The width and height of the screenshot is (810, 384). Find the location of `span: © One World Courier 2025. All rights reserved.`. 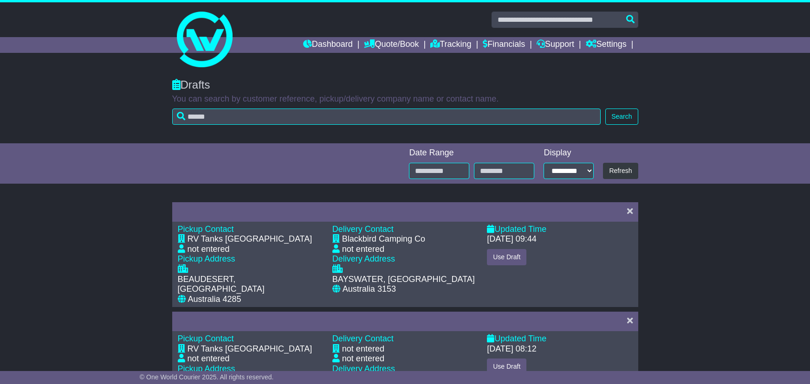

span: © One World Courier 2025. All rights reserved. is located at coordinates (207, 377).